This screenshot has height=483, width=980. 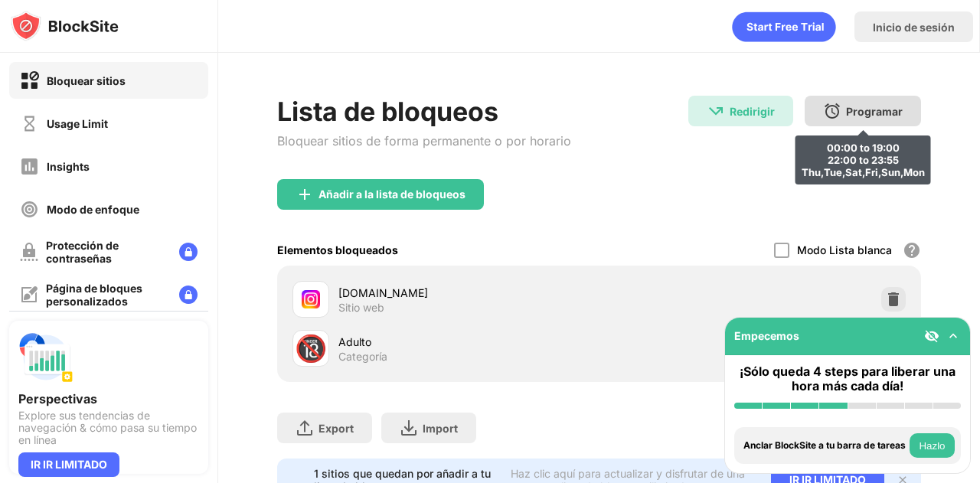 I want to click on div: IR IR LIMITADO, so click(x=69, y=464).